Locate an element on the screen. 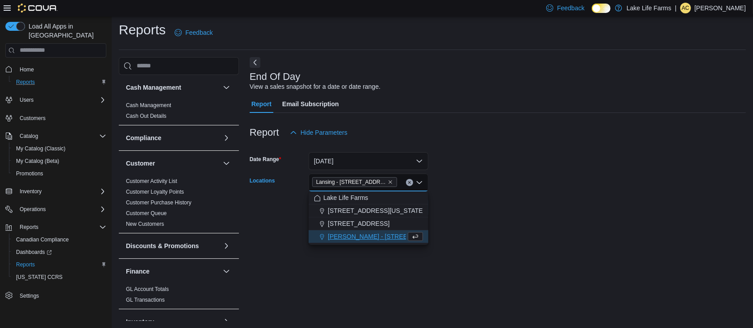 This screenshot has width=753, height=328. button: My Catalog (Beta) is located at coordinates (59, 161).